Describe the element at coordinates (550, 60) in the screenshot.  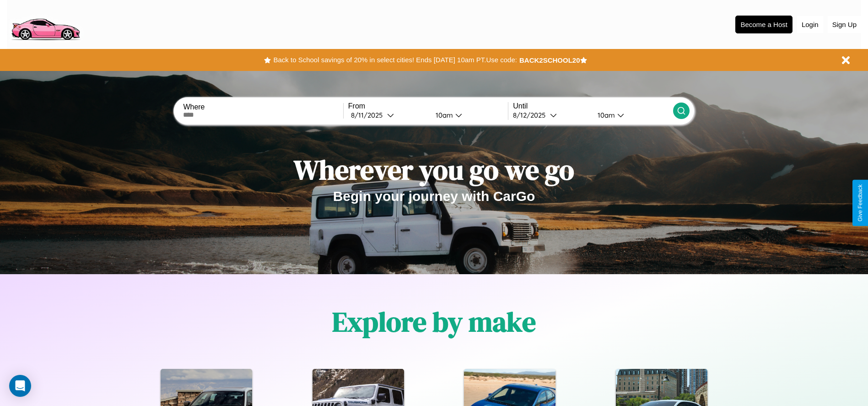
I see `b: BACK2SCHOOL20` at that location.